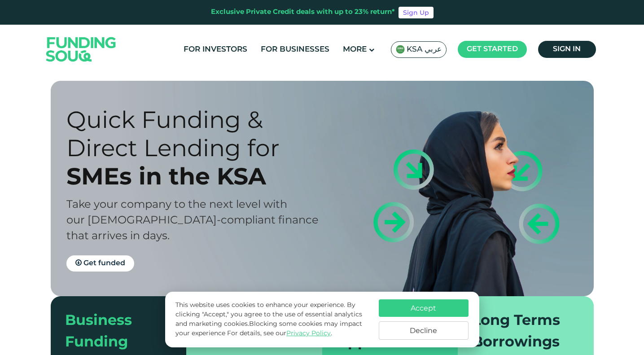  Describe the element at coordinates (567, 50) in the screenshot. I see `a: Sign in` at that location.